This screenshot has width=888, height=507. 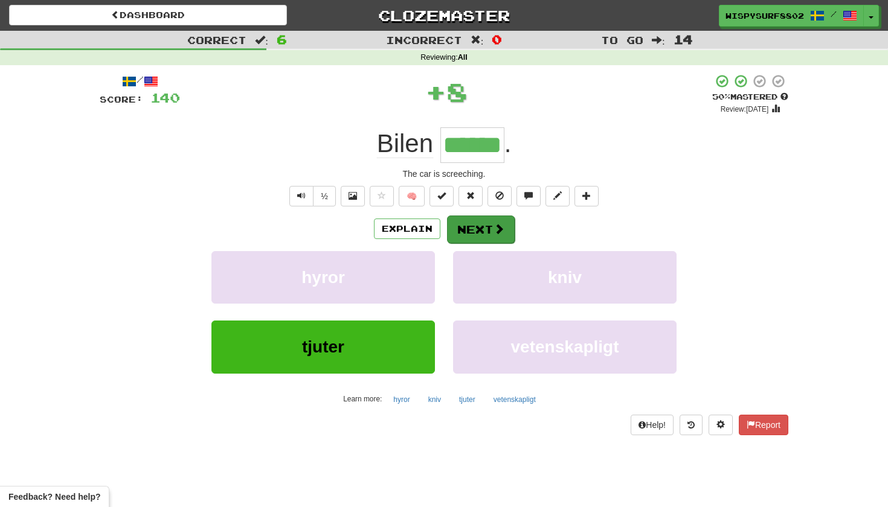 I want to click on span: tjuter, so click(x=323, y=347).